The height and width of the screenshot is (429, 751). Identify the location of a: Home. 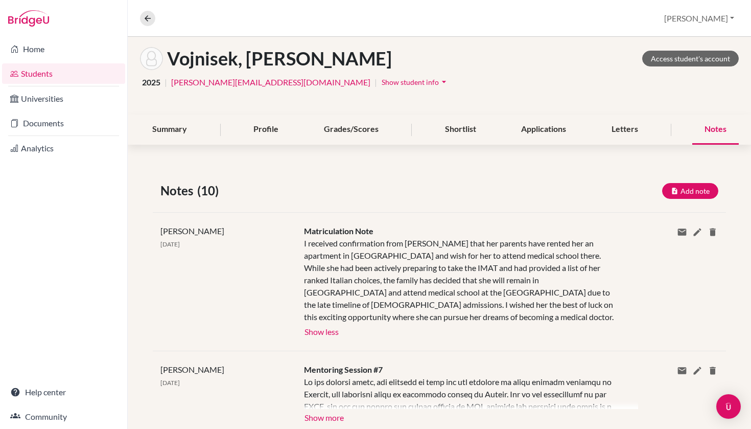
(63, 49).